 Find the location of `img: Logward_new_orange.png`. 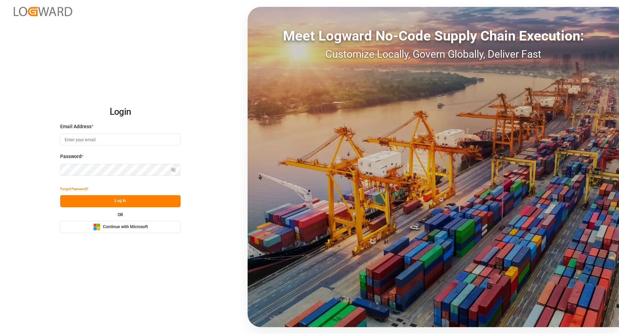

img: Logward_new_orange.png is located at coordinates (43, 11).